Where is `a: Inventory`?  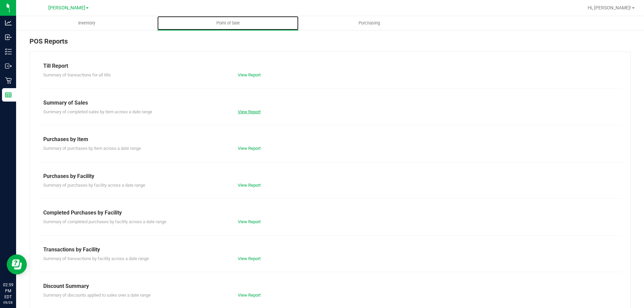 a: Inventory is located at coordinates (86, 23).